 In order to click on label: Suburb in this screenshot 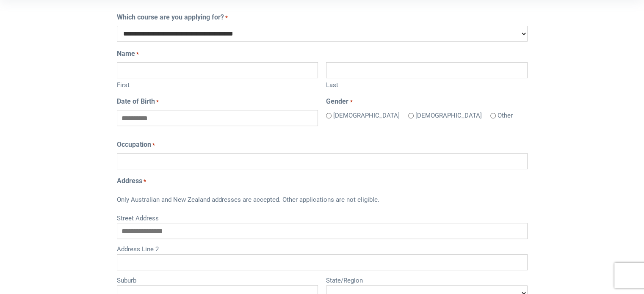, I will do `click(217, 280)`.